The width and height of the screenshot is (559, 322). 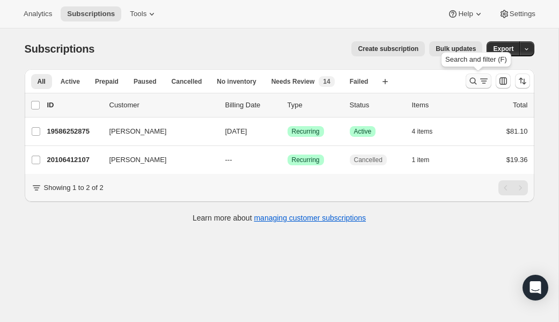 What do you see at coordinates (517, 14) in the screenshot?
I see `button: Settings` at bounding box center [517, 14].